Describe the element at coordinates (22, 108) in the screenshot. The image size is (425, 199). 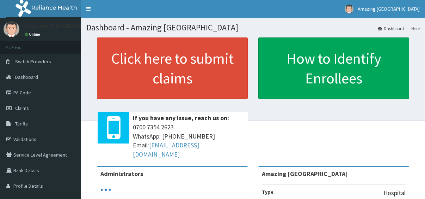
I see `span: Claims` at that location.